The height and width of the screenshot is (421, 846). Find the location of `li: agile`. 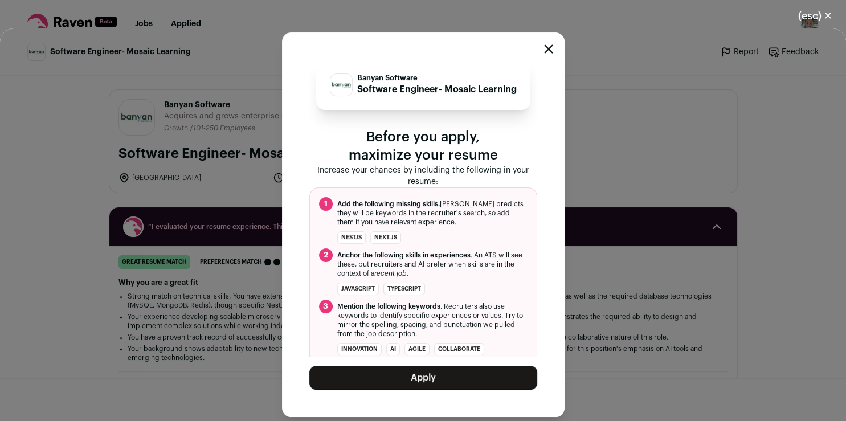

li: agile is located at coordinates (417, 349).